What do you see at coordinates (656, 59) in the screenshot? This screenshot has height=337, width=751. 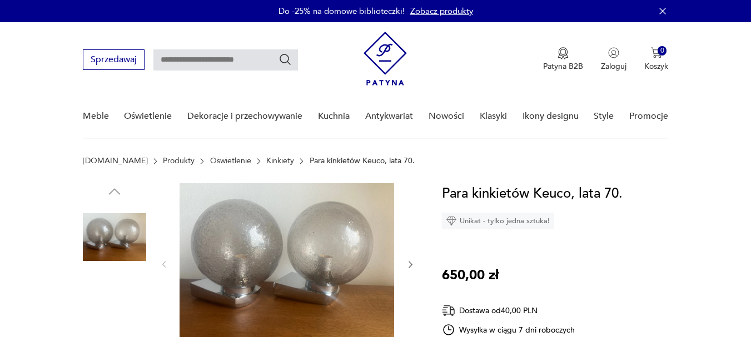 I see `button: 0Koszyk` at bounding box center [656, 59].